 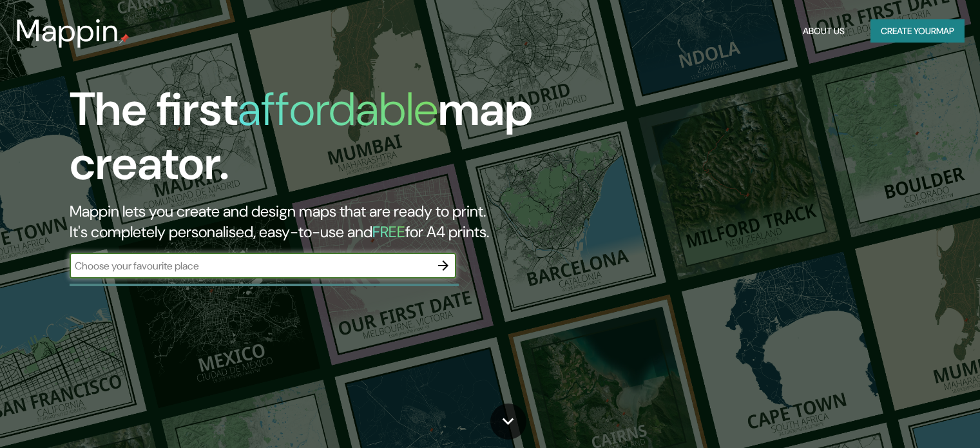 What do you see at coordinates (918, 31) in the screenshot?
I see `button: Create yourmap` at bounding box center [918, 31].